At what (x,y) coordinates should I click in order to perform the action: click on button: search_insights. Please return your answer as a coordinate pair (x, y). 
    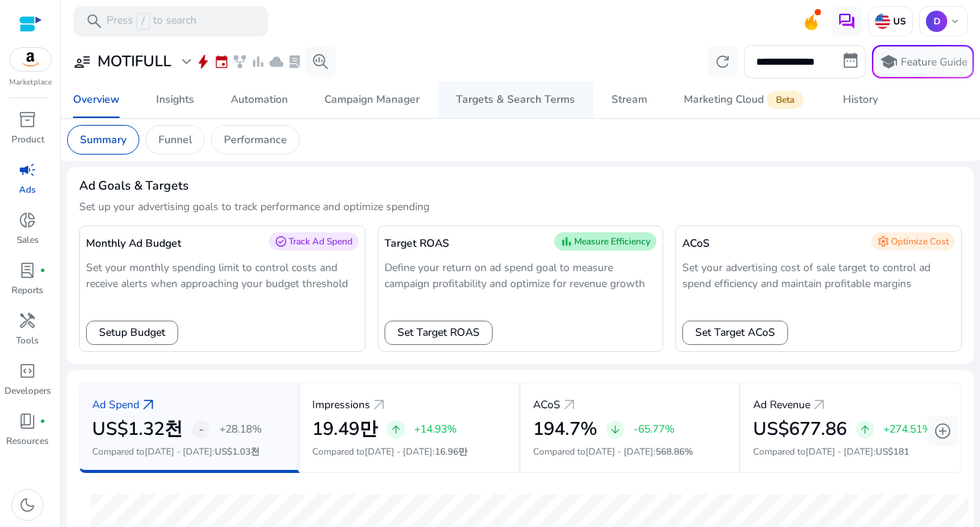
    Looking at the image, I should click on (321, 62).